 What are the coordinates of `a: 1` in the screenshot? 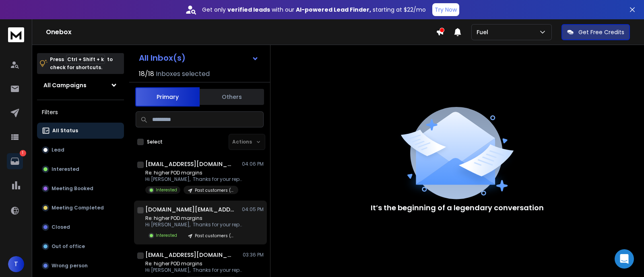 It's located at (15, 161).